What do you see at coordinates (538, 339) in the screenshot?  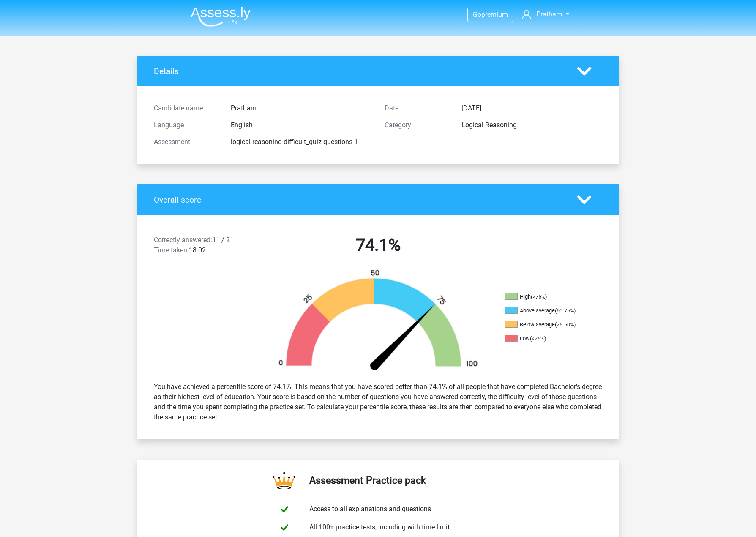 I see `div: (<25%)` at bounding box center [538, 339].